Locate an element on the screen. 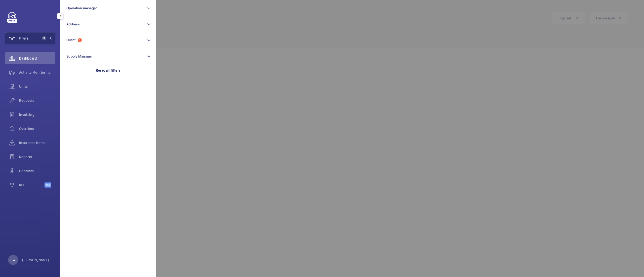 The height and width of the screenshot is (277, 644). span: Activity Monitoring is located at coordinates (37, 72).